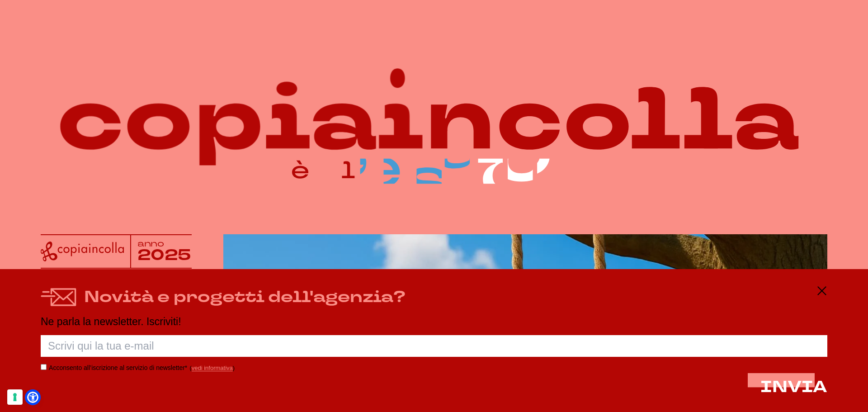 This screenshot has height=412, width=868. Describe the element at coordinates (151, 244) in the screenshot. I see `tspan: anno` at that location.